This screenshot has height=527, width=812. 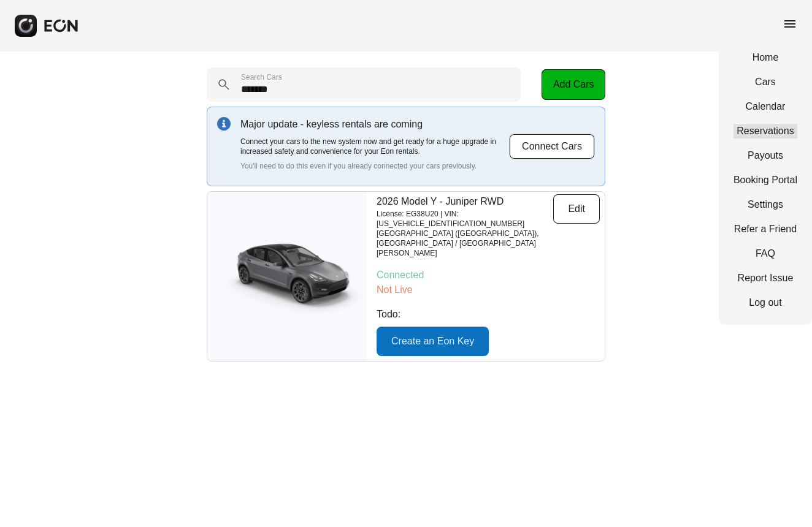 What do you see at coordinates (577, 209) in the screenshot?
I see `button: Edit` at bounding box center [577, 209].